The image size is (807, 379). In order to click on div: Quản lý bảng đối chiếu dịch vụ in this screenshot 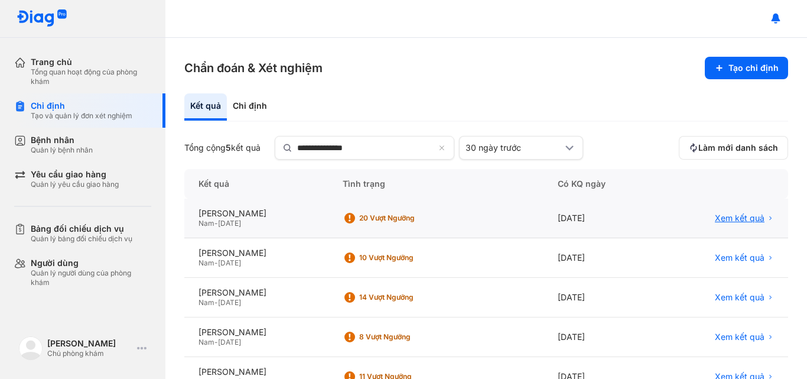, I will do `click(82, 239)`.